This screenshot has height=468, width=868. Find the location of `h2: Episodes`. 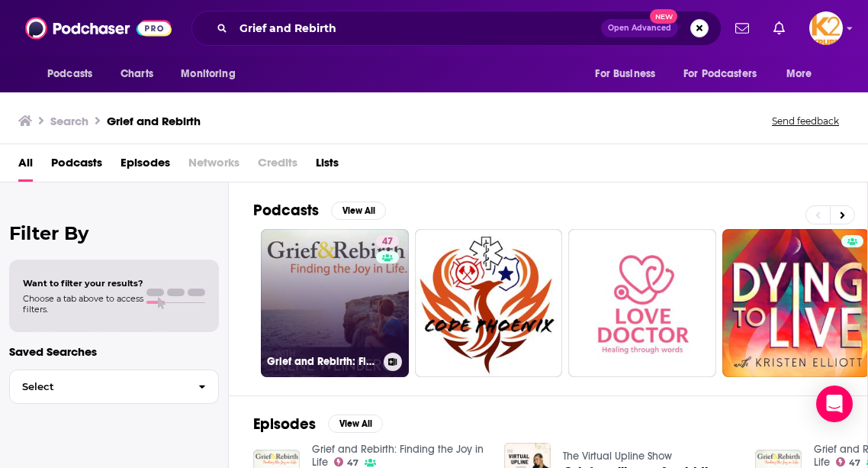

h2: Episodes is located at coordinates (284, 423).